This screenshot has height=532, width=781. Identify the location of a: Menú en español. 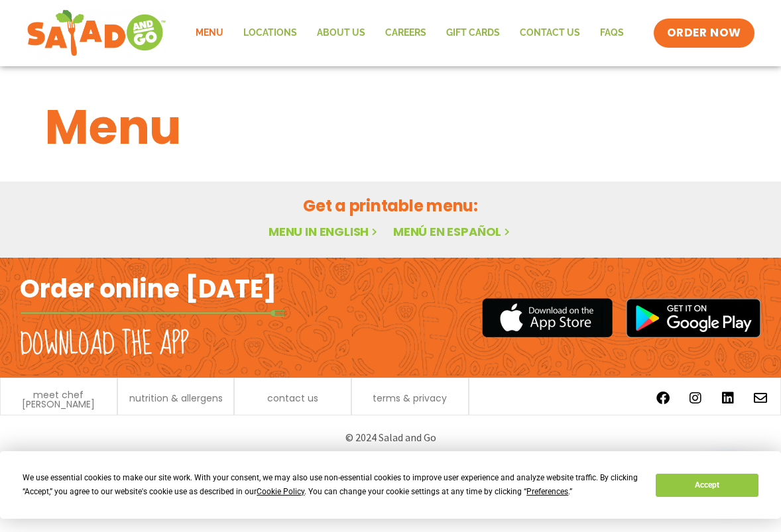
(453, 231).